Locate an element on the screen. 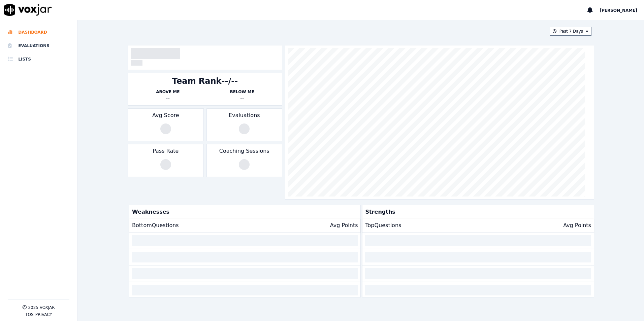 The height and width of the screenshot is (321, 644). p: 2025 Voxjar is located at coordinates (41, 307).